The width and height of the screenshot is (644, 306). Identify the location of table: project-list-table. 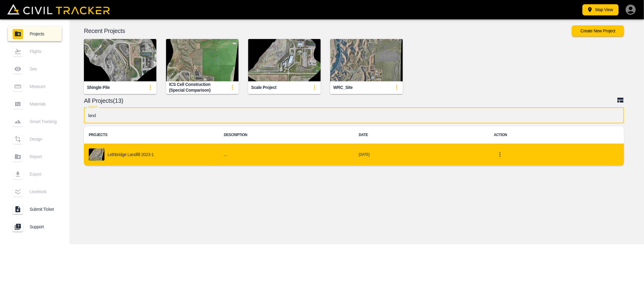
(354, 146).